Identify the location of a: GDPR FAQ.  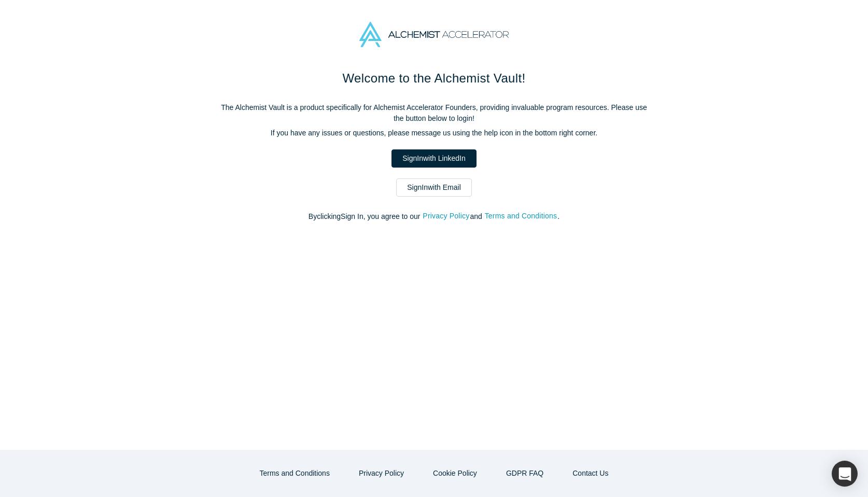
(525, 473).